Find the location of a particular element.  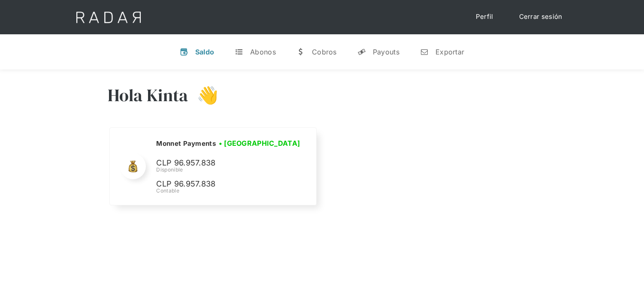

div: w is located at coordinates (301, 52).